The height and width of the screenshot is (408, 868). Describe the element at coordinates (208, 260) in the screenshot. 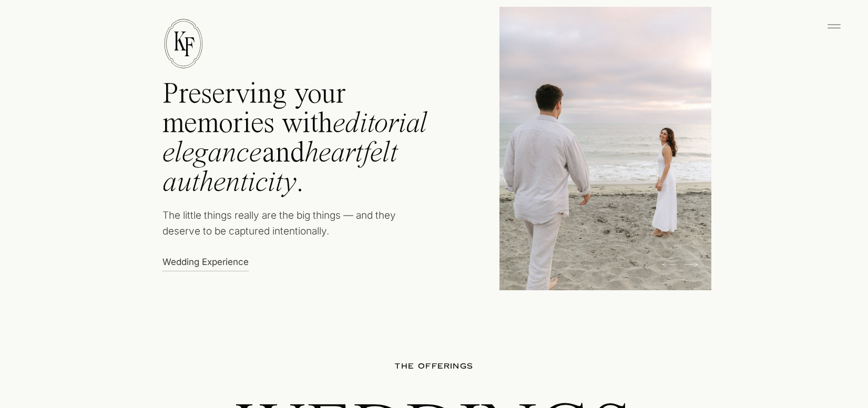

I see `p: Wedding Experience` at that location.